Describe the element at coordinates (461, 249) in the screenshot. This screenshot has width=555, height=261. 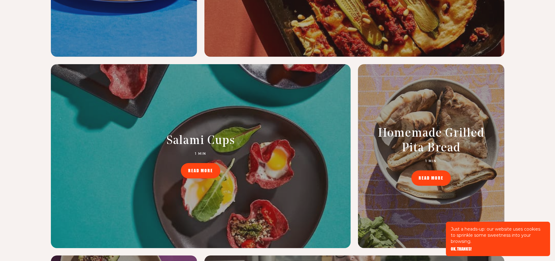
I see `button: OK, THANKS!` at that location.